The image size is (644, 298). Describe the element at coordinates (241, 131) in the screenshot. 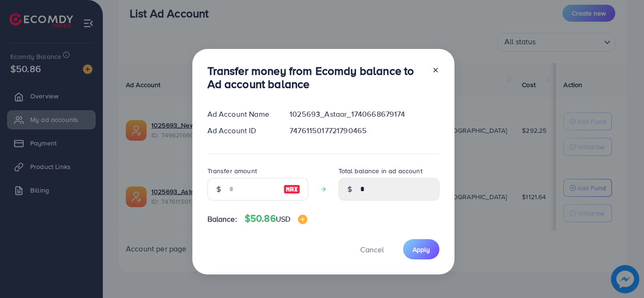

I see `div: Ad Account ID` at that location.